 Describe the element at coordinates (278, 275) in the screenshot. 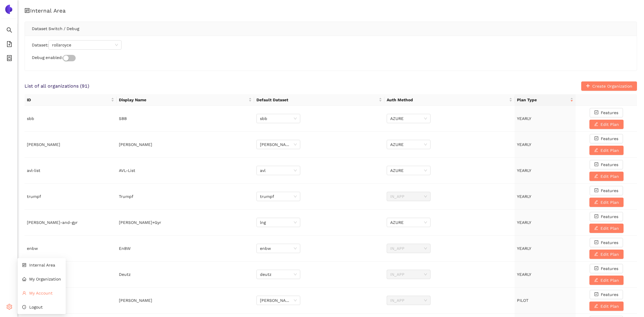

I see `span: deutz` at that location.